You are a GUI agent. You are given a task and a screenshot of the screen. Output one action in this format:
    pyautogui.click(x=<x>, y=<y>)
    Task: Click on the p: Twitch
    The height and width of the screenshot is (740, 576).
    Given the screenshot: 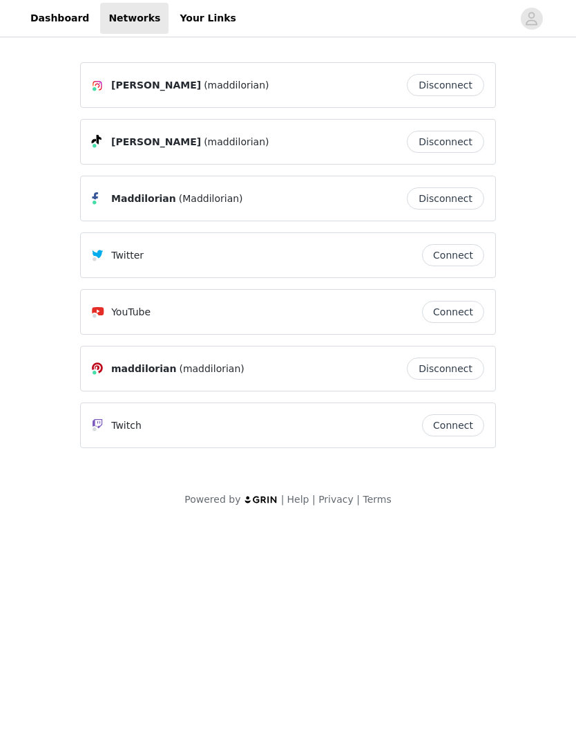 What is the action you would take?
    pyautogui.click(x=126, y=425)
    